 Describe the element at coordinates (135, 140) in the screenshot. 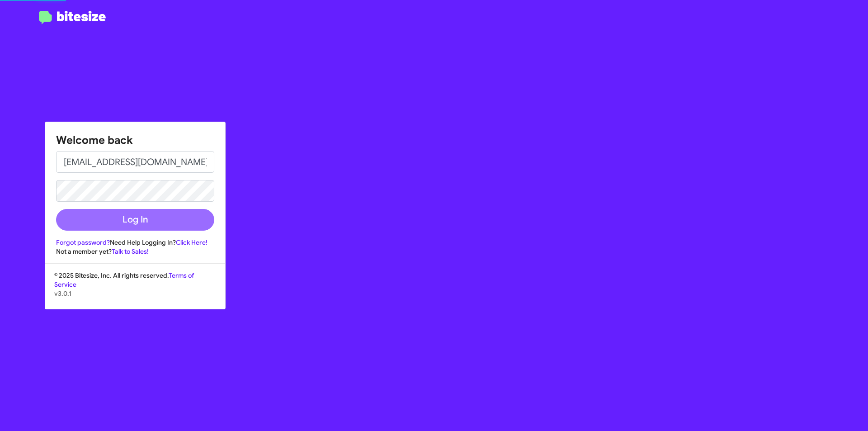

I see `h1: Welcome back` at that location.